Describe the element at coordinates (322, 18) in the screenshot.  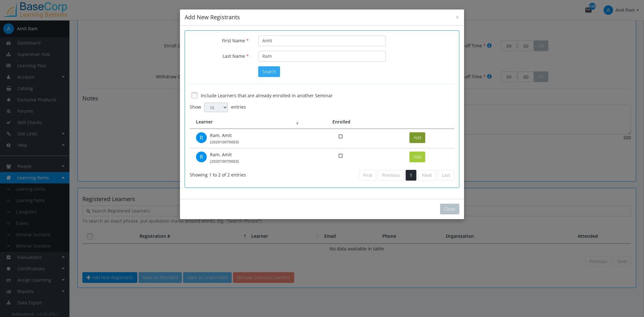
I see `h4: Add New Registrants` at that location.